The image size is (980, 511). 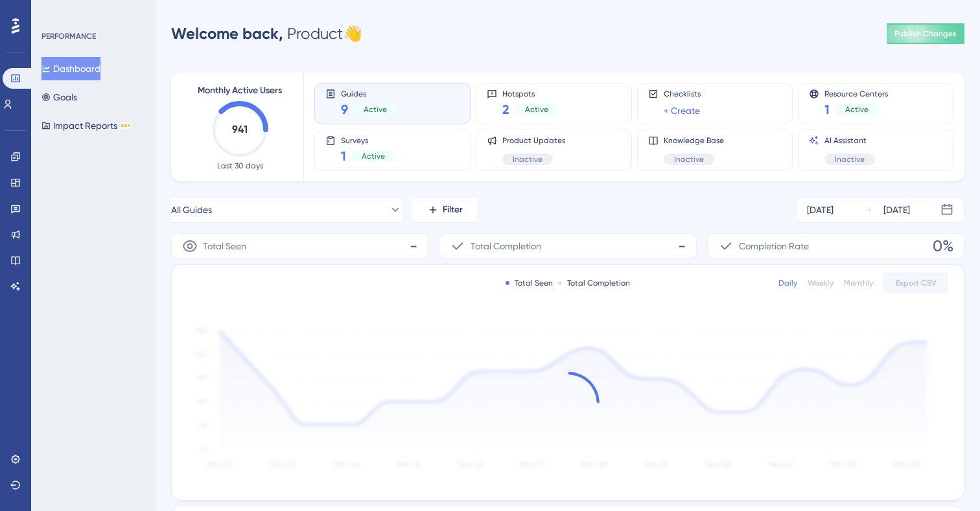 What do you see at coordinates (266, 34) in the screenshot?
I see `div: Product 👋` at bounding box center [266, 34].